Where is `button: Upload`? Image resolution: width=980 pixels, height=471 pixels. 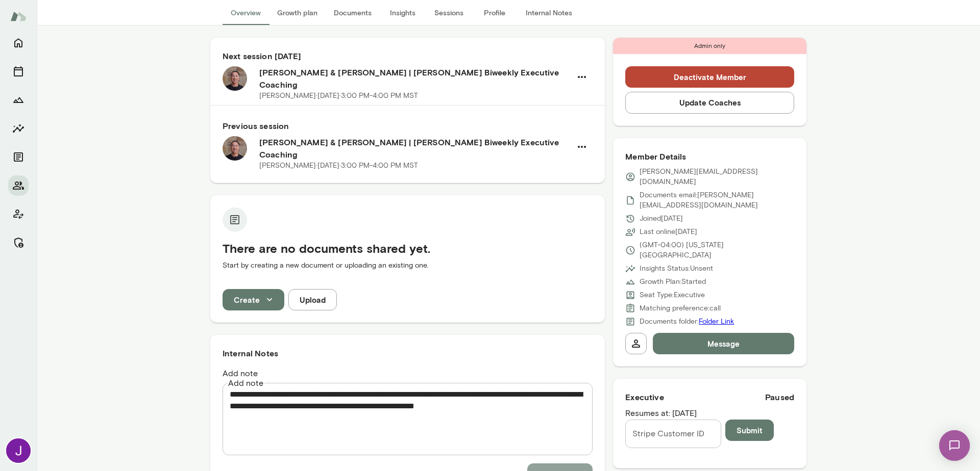 button: Upload is located at coordinates (312, 300).